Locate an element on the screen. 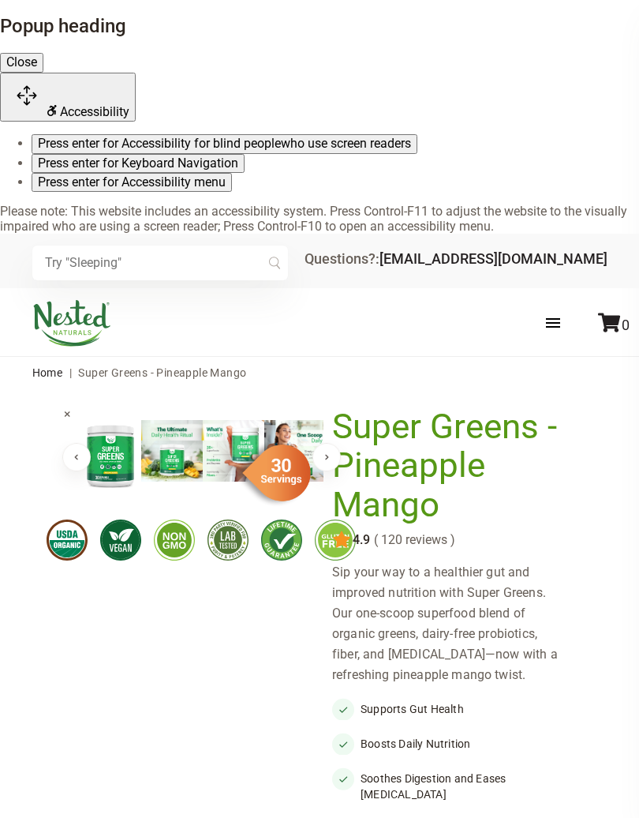 The width and height of the screenshot is (639, 818). img: lifetimeguarantee is located at coordinates (282, 540).